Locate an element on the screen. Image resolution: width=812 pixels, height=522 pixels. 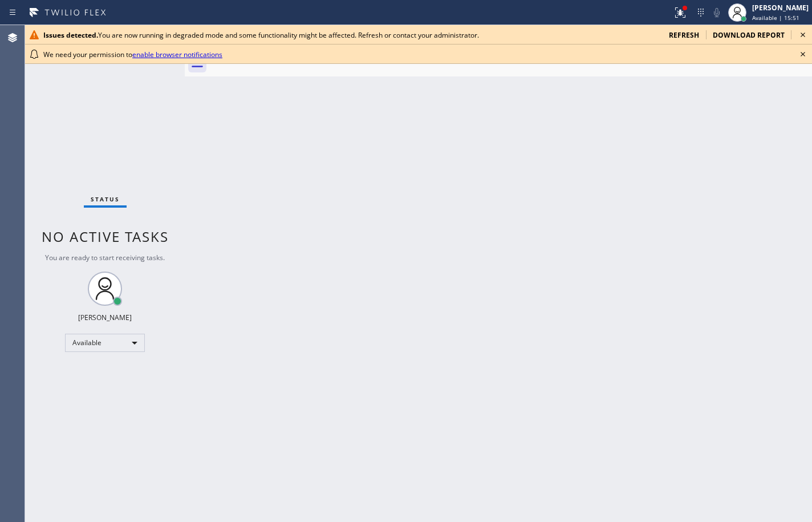
a: enable browser notifications is located at coordinates (178, 54).